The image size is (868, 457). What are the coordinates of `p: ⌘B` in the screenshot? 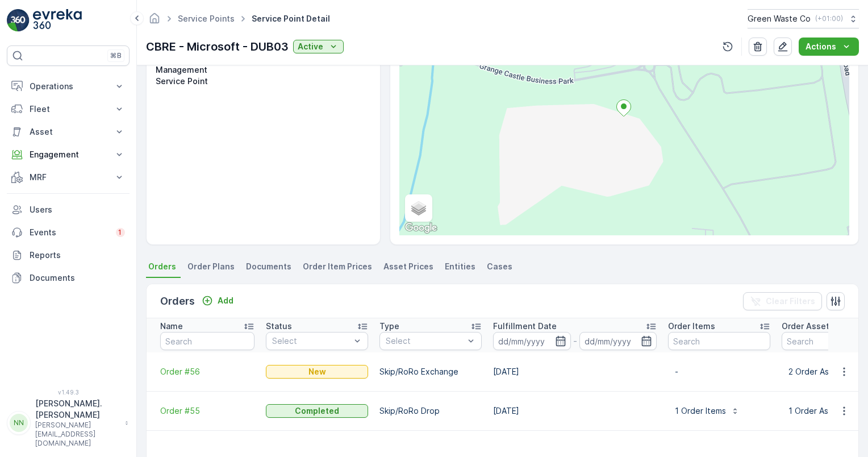 It's located at (116, 56).